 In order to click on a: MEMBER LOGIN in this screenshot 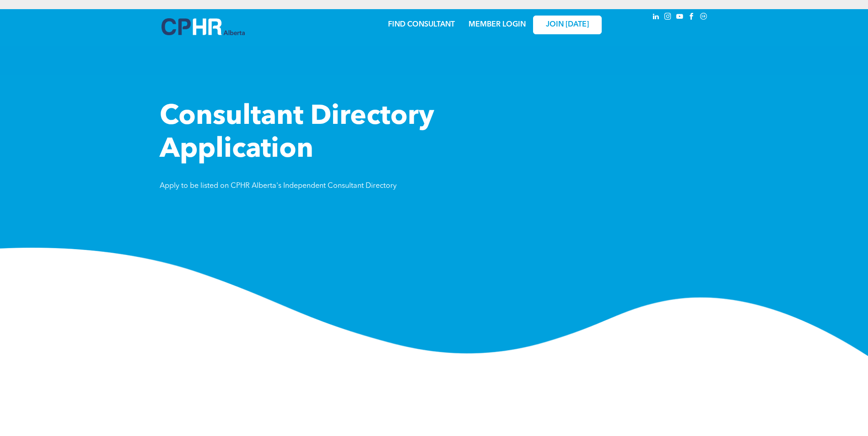, I will do `click(497, 25)`.